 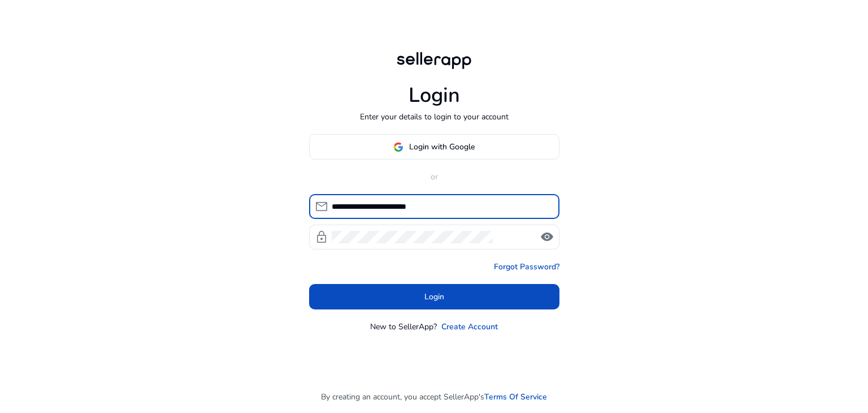 What do you see at coordinates (527, 266) in the screenshot?
I see `a: Forgot Password?` at bounding box center [527, 266].